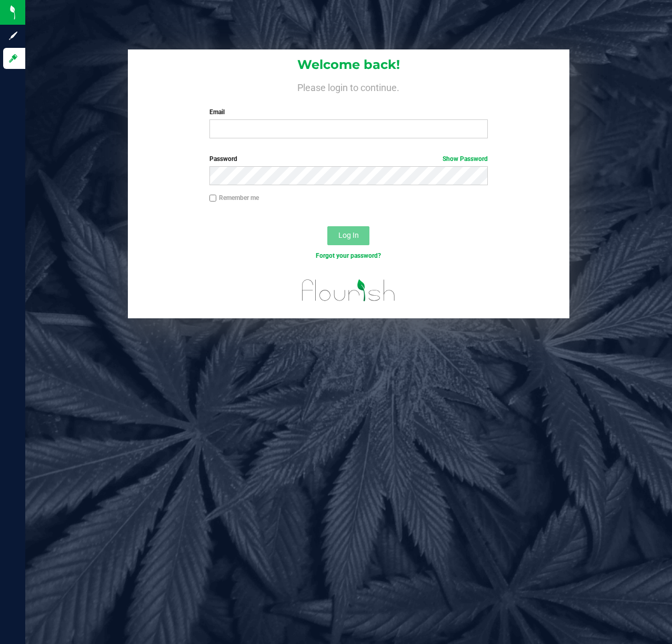  What do you see at coordinates (223, 159) in the screenshot?
I see `span: Password` at bounding box center [223, 159].